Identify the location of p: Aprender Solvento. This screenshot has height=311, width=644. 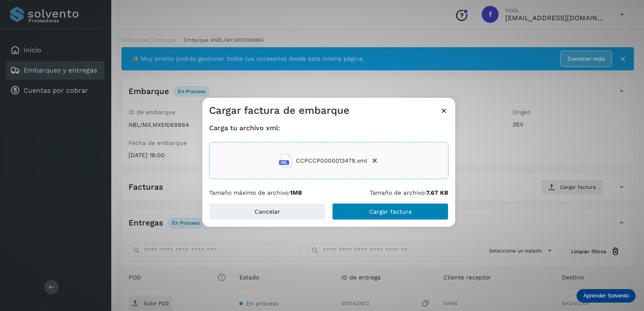
(606, 296).